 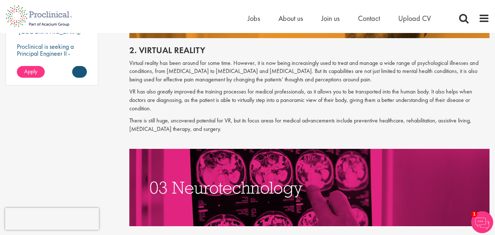 What do you see at coordinates (474, 214) in the screenshot?
I see `span: 1` at bounding box center [474, 214].